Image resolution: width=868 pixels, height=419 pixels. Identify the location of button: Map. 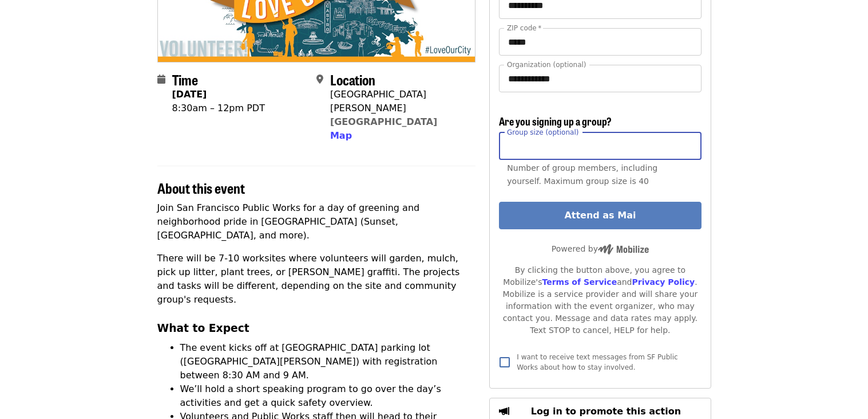
(341, 136).